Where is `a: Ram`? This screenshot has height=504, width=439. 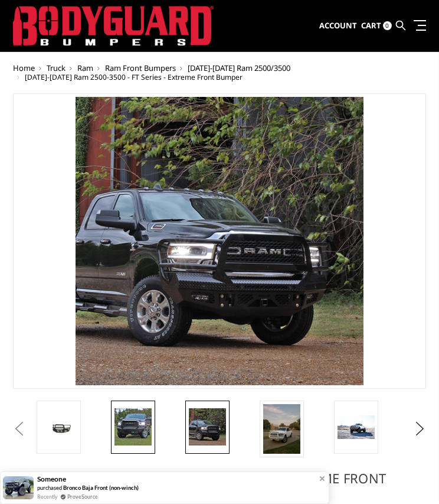 a: Ram is located at coordinates (85, 68).